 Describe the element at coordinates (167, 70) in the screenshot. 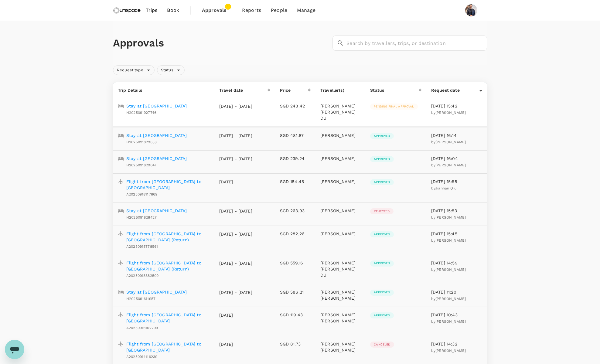

I see `span: Status` at that location.